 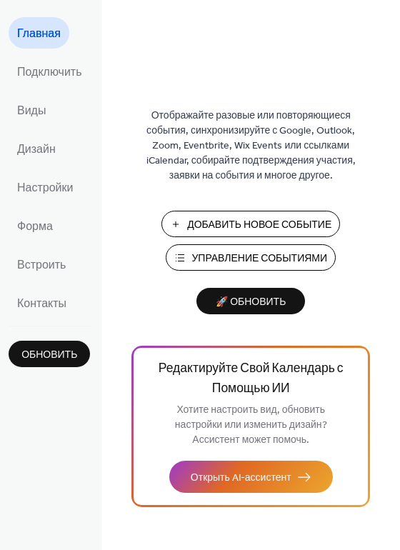 What do you see at coordinates (36, 149) in the screenshot?
I see `a: Дизайн` at bounding box center [36, 149].